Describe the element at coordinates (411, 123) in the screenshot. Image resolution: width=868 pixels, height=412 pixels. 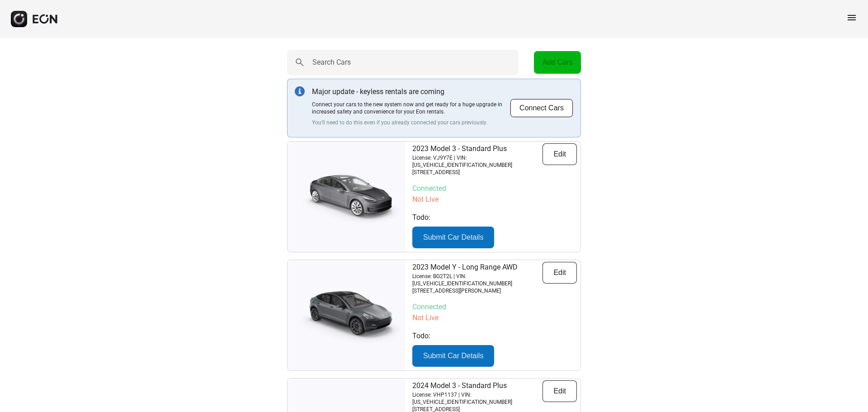
I see `p: You'll need to do this even if you already connected your cars previously.` at that location.